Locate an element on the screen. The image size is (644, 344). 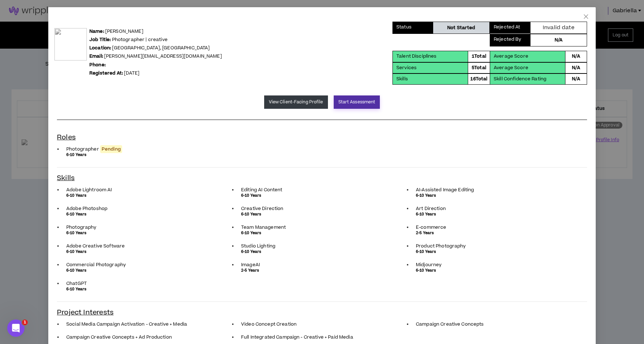
b: Job Title: is located at coordinates (100, 40).